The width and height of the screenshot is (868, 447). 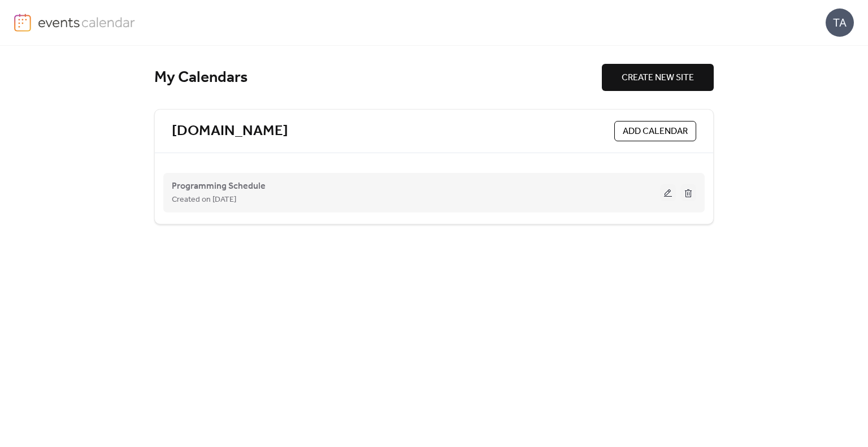 I want to click on div: TA, so click(x=840, y=23).